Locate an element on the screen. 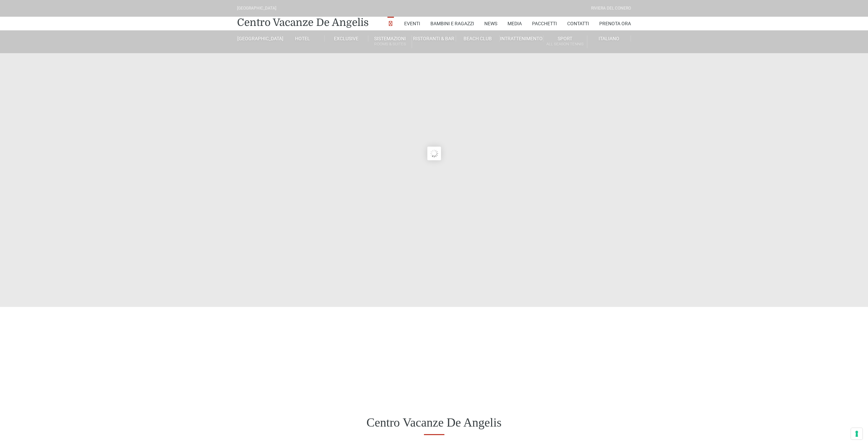  a: Hotel is located at coordinates (303, 39).